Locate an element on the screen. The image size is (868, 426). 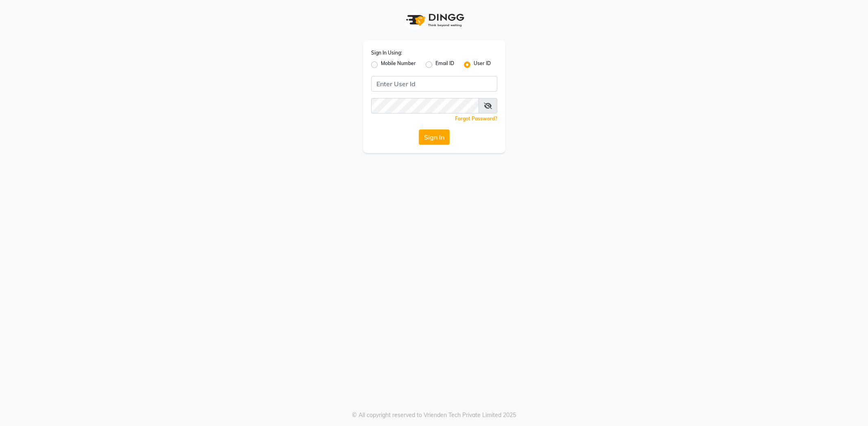
label: Email ID is located at coordinates (445, 65).